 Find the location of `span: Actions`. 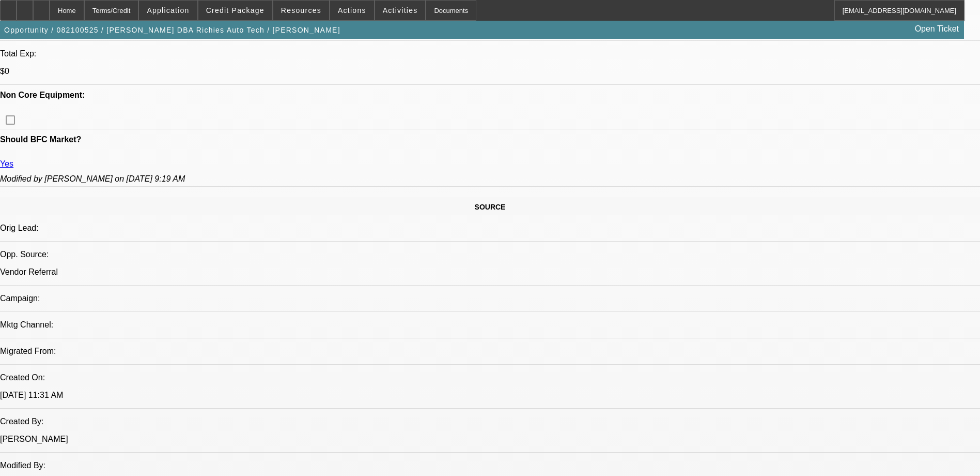

span: Actions is located at coordinates (352, 10).